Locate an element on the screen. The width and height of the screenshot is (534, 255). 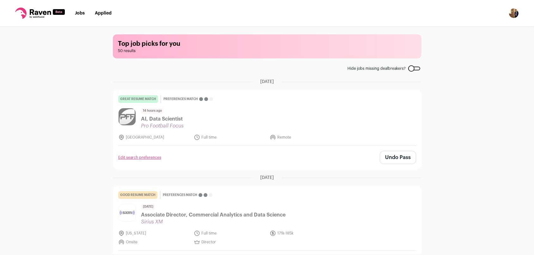
h1: Top job picks for you is located at coordinates (267, 44).